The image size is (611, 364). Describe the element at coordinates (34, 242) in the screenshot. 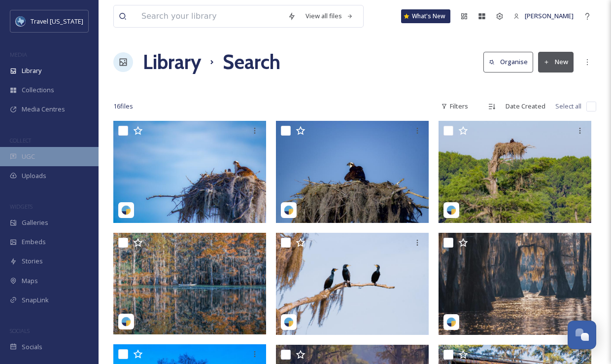

I see `span: Embeds` at that location.